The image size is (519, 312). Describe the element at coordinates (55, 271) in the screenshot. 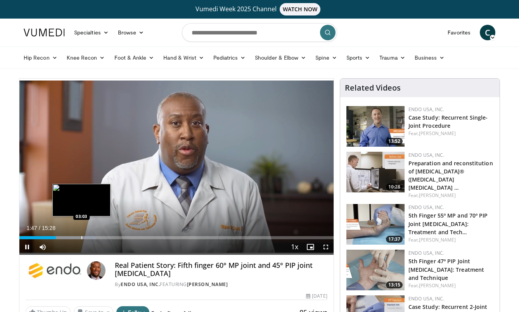

I see `img: Endo USA, Inc.` at that location.